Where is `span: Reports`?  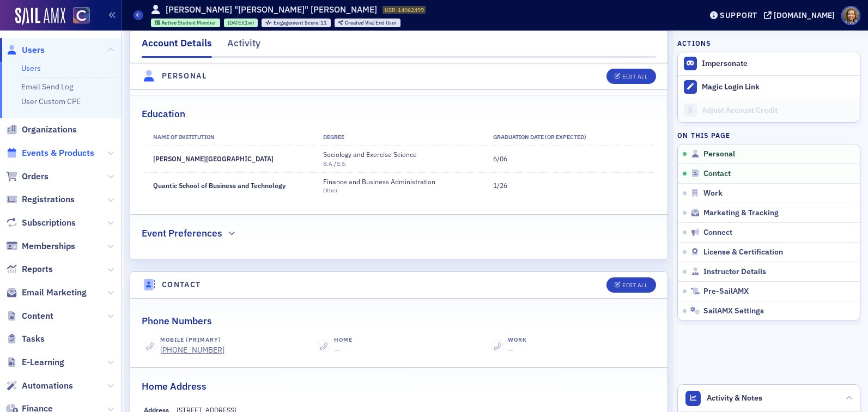 span: Reports is located at coordinates (37, 270).